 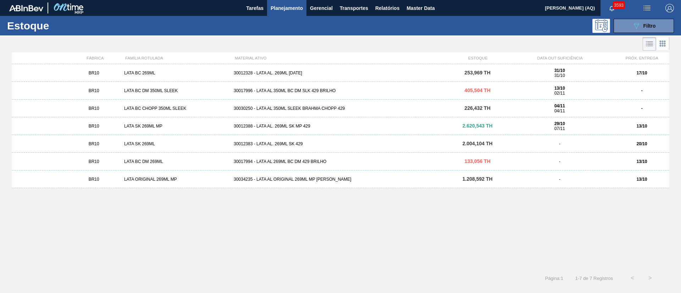 I want to click on img: userActions, so click(x=647, y=8).